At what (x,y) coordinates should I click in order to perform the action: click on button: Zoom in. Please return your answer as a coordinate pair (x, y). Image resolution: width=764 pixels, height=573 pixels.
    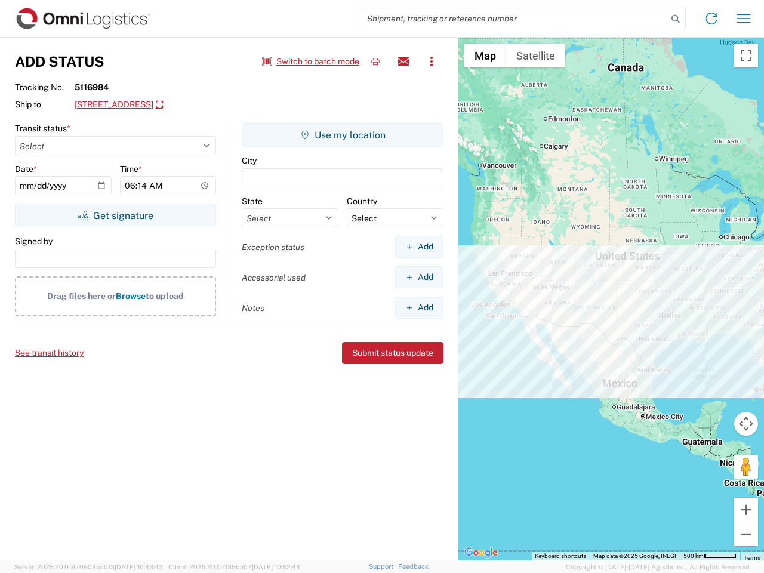
    Looking at the image, I should click on (746, 510).